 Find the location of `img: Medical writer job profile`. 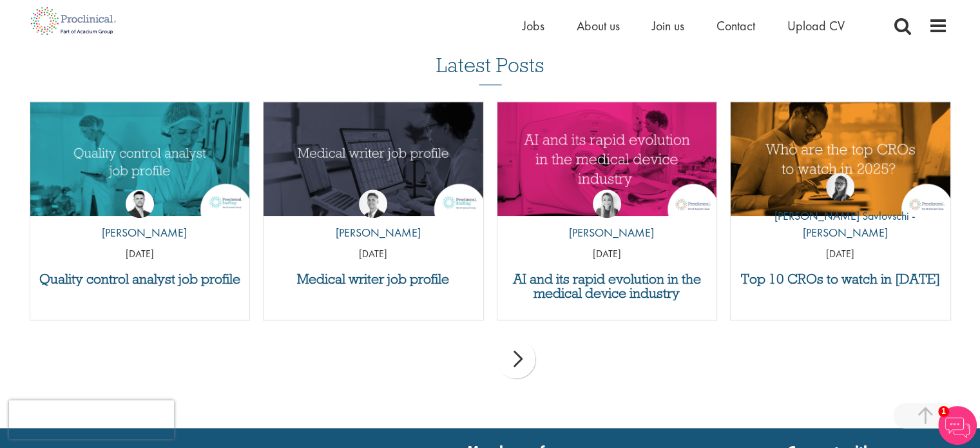

img: Medical writer job profile is located at coordinates (373, 158).